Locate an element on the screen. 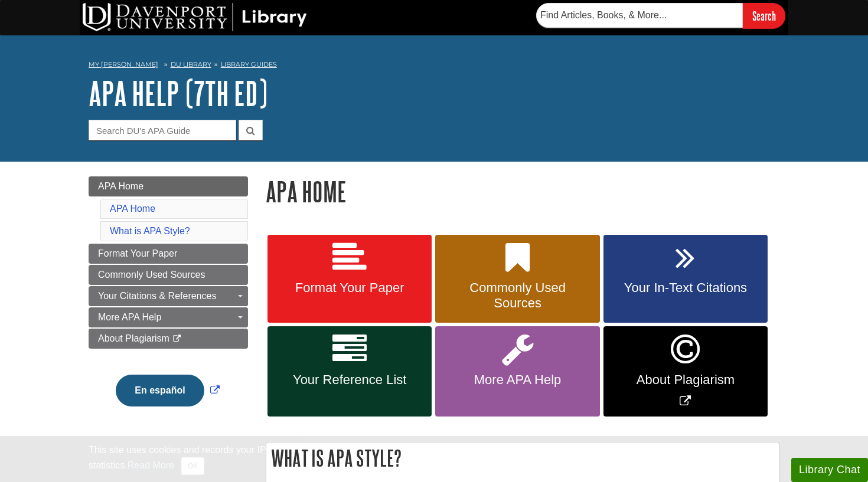 This screenshot has width=868, height=482. a: About Plagiarism is located at coordinates (168, 339).